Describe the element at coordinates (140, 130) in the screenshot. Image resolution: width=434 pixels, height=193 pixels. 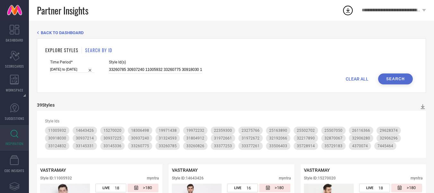
I see `span: 18306498` at that location.